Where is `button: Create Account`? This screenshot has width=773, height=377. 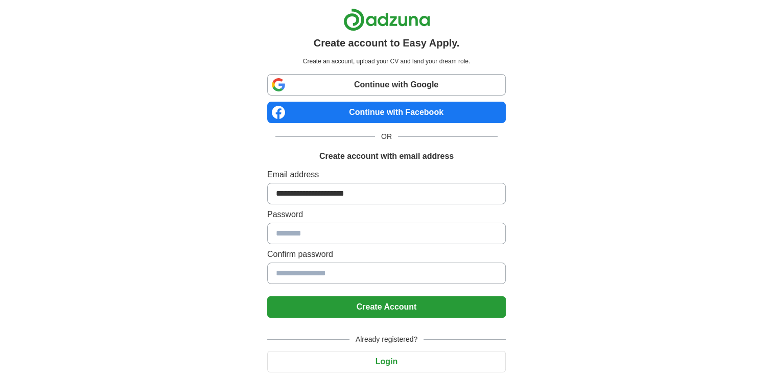
button: Create Account is located at coordinates (386, 307).